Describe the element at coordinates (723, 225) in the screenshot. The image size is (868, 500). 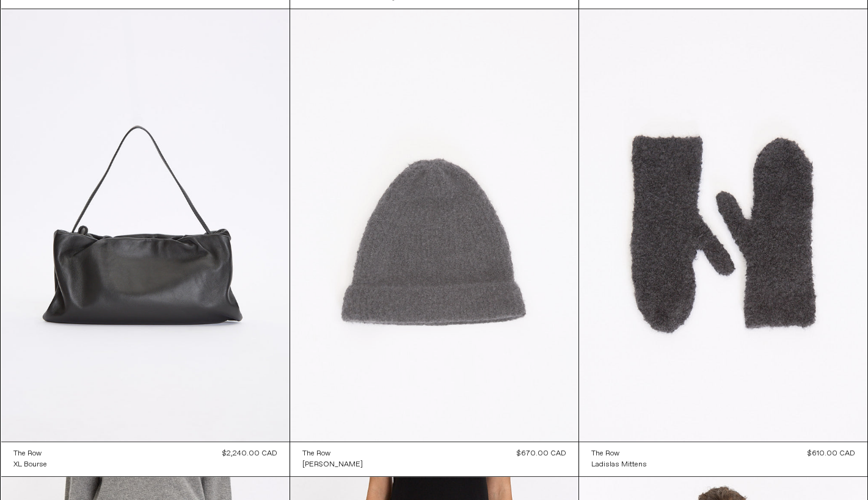
I see `img: The Row Ladislas Mittens in faded black` at that location.